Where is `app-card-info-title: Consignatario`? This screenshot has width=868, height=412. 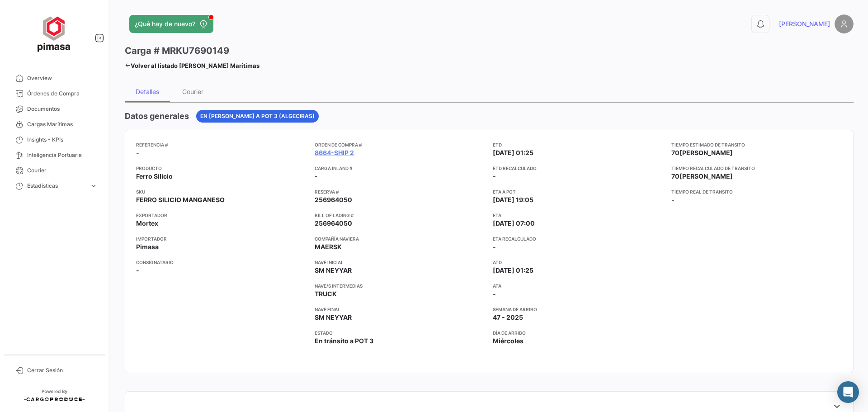
app-card-info-title: Consignatario is located at coordinates (222, 262).